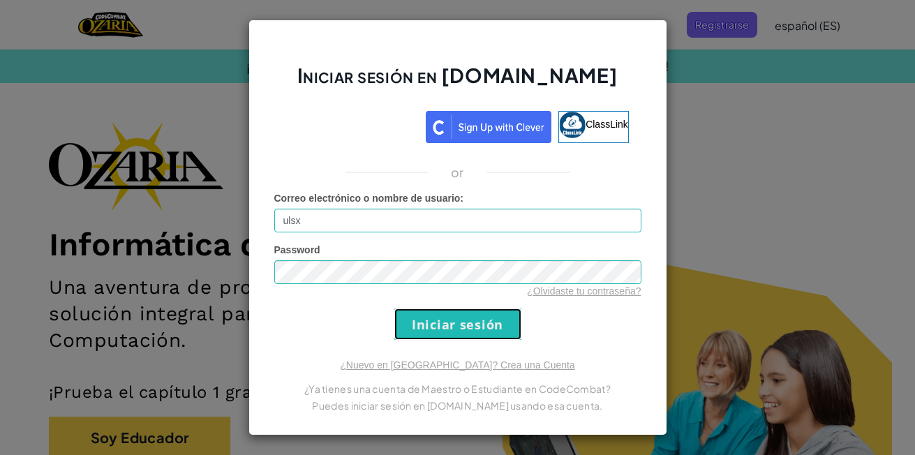  What do you see at coordinates (572, 125) in the screenshot?
I see `img: classlink-logo-small.png` at bounding box center [572, 125].